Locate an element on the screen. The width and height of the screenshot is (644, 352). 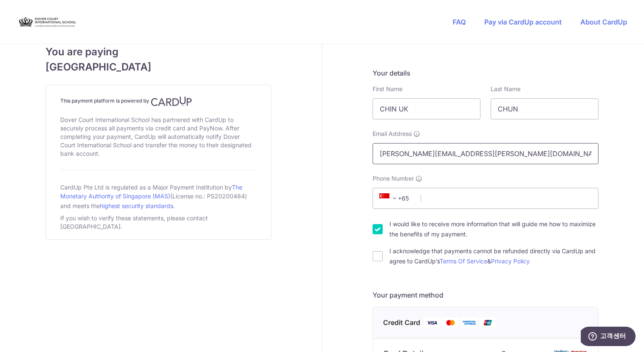
a: About CardUp is located at coordinates (604, 22).